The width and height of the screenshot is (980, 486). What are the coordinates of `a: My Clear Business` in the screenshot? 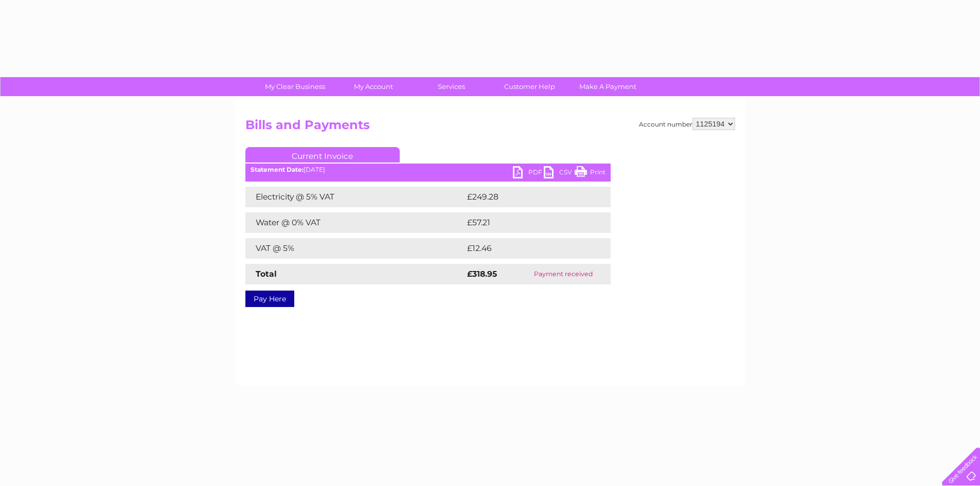 It's located at (295, 86).